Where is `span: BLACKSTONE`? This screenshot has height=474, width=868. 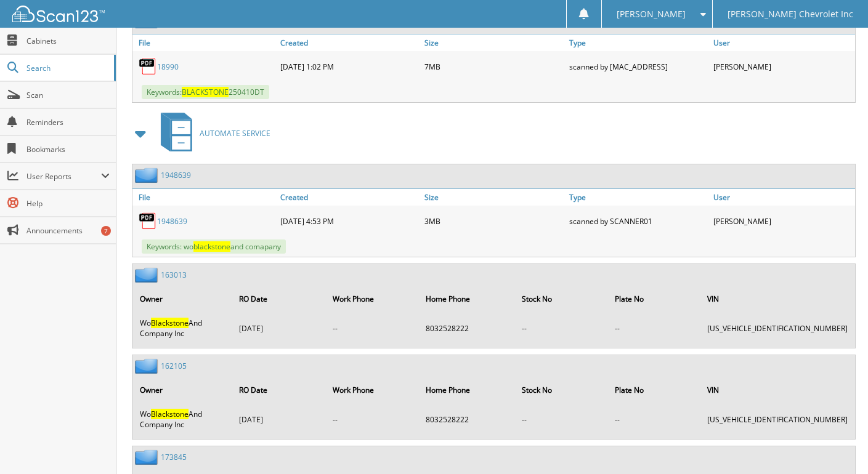
span: BLACKSTONE is located at coordinates (205, 92).